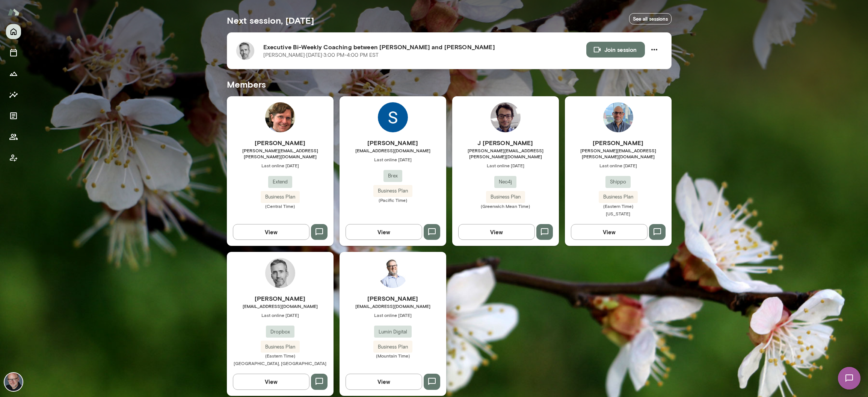 The image size is (868, 397). Describe the element at coordinates (449, 84) in the screenshot. I see `h5: Members` at that location.